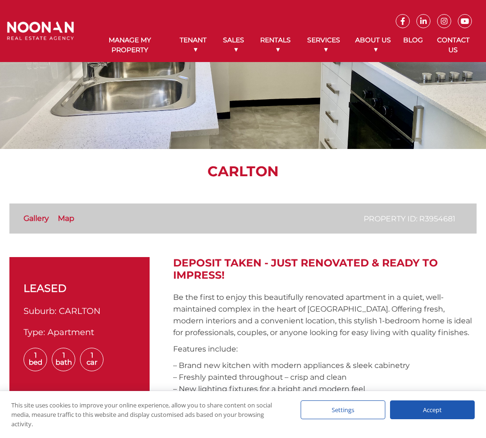 The width and height of the screenshot is (486, 438). What do you see at coordinates (40, 311) in the screenshot?
I see `span: Suburb:` at bounding box center [40, 311].